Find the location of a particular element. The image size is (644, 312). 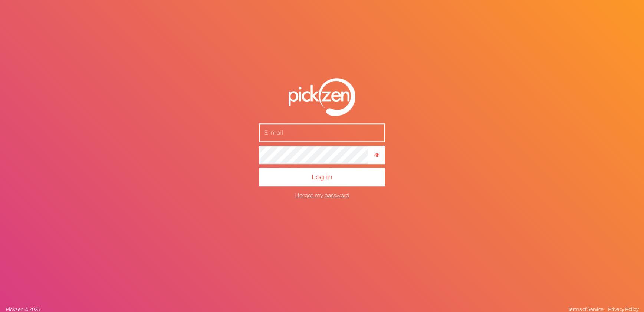

span: Log in is located at coordinates (322, 177).